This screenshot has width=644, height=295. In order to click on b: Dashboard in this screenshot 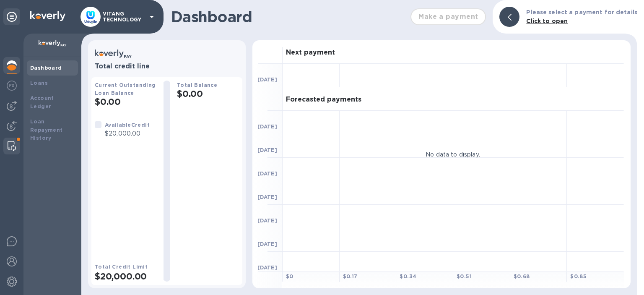, I will do `click(46, 68)`.